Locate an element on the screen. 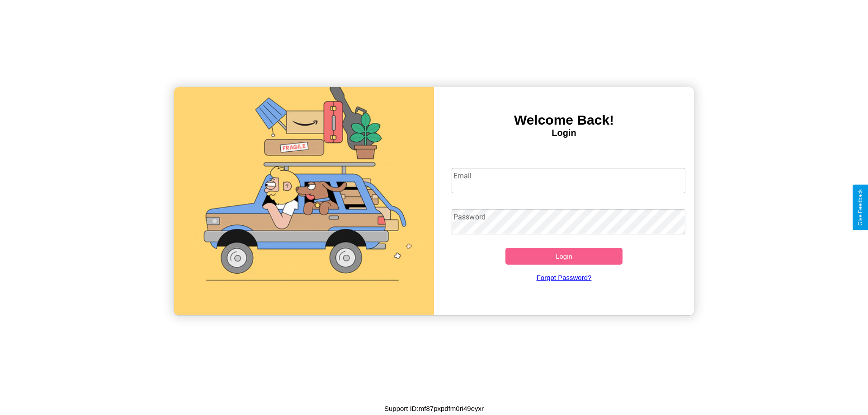 Image resolution: width=868 pixels, height=415 pixels. button: Login is located at coordinates (564, 256).